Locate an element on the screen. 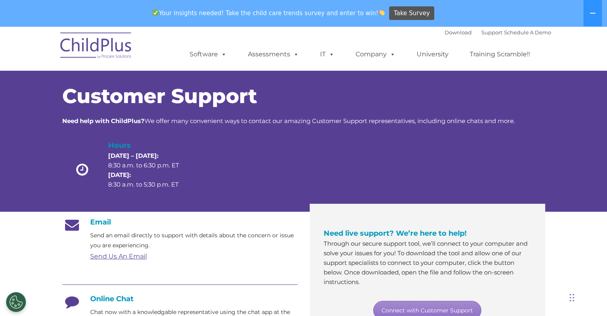 This screenshot has width=607, height=316. img: ChildPlus by Procare Solutions is located at coordinates (96, 47).